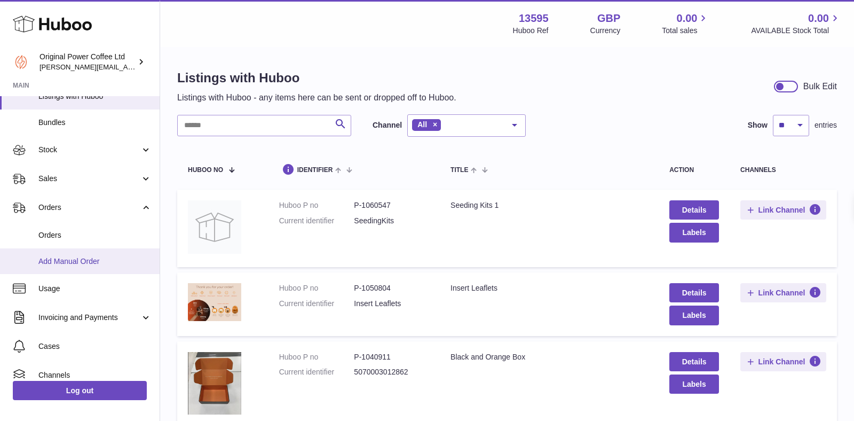 The width and height of the screenshot is (854, 421). What do you see at coordinates (317, 98) in the screenshot?
I see `p: Listings with Huboo - any items here can be sent or dropped off to Huboo.` at bounding box center [317, 98].